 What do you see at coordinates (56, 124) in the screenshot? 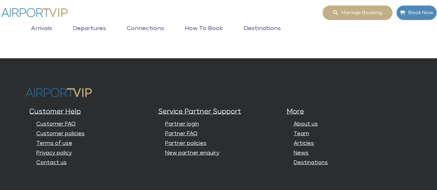
I see `a: Customer FAQ` at bounding box center [56, 124].